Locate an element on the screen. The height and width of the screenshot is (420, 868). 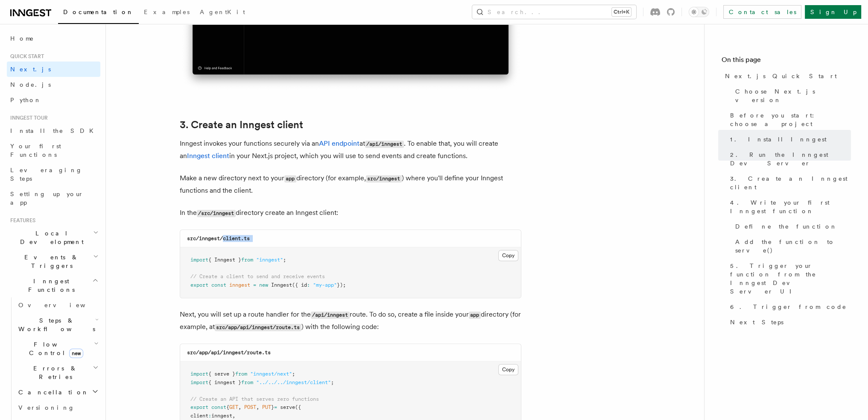
a: Install the SDK is located at coordinates (54, 131).